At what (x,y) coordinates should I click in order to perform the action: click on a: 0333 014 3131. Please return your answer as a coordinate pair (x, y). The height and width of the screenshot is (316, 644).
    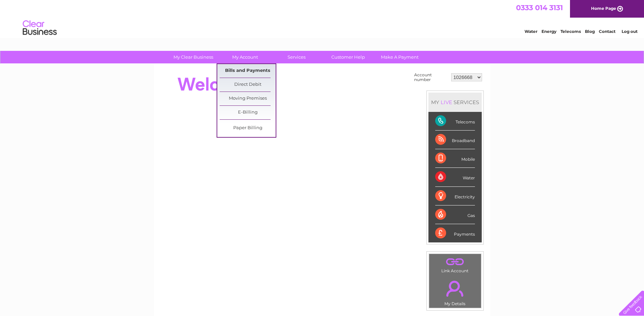
    Looking at the image, I should click on (539, 7).